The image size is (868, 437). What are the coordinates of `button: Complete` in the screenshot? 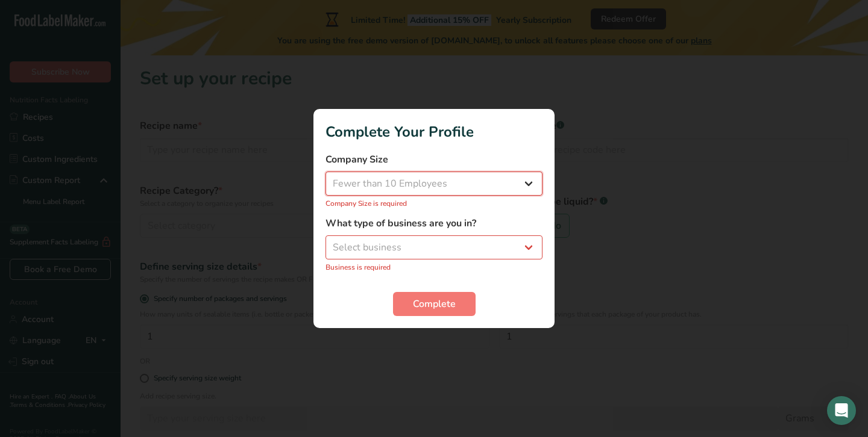 It's located at (434, 304).